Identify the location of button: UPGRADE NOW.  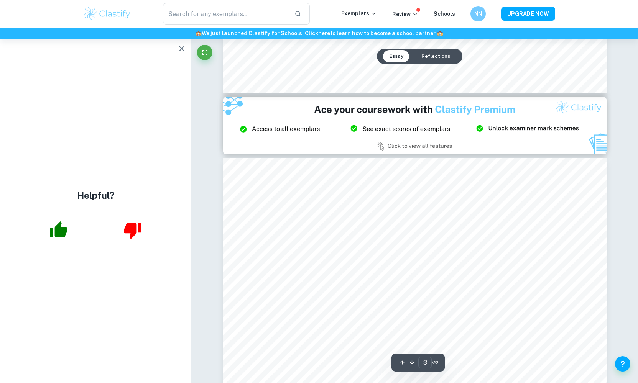
(528, 14).